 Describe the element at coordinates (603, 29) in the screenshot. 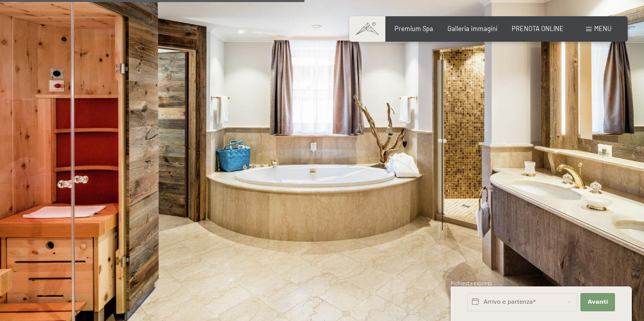

I see `span: Menu` at that location.